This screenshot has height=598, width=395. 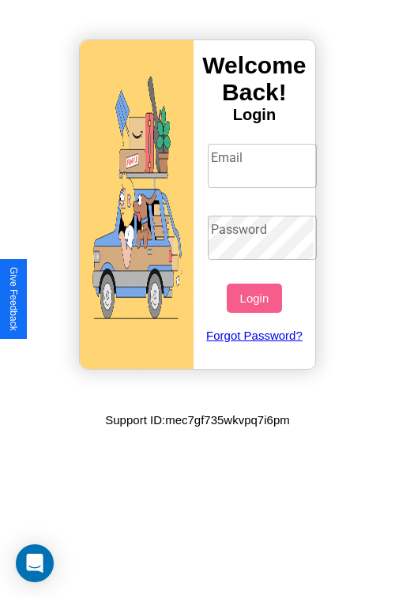 I want to click on button: Login, so click(x=254, y=298).